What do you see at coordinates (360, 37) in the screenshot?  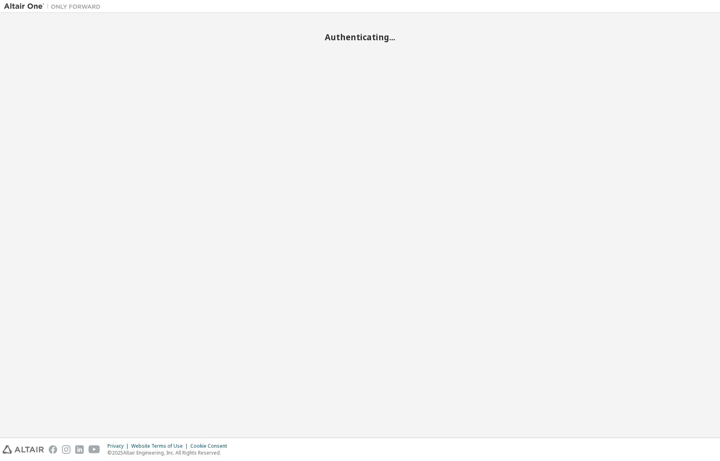 I see `h2: Authenticating...` at bounding box center [360, 37].